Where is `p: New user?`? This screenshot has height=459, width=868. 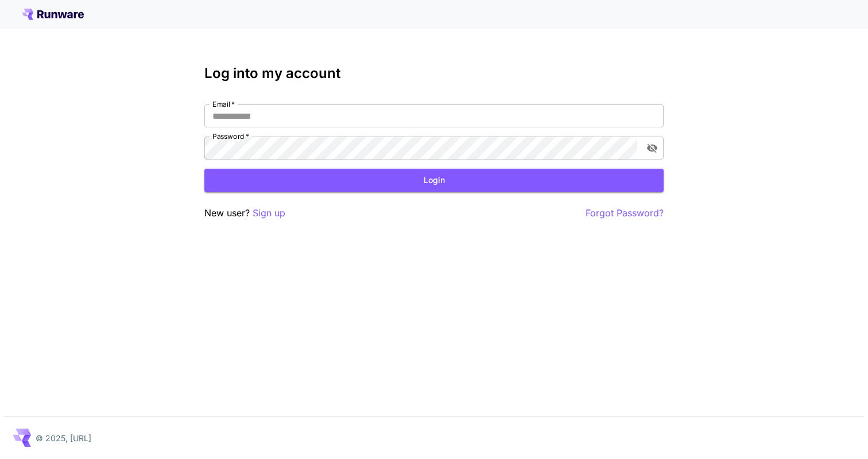 p: New user? is located at coordinates (245, 213).